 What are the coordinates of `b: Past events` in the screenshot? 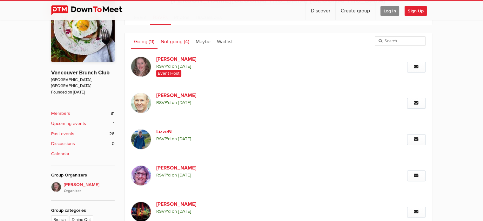 It's located at (63, 134).